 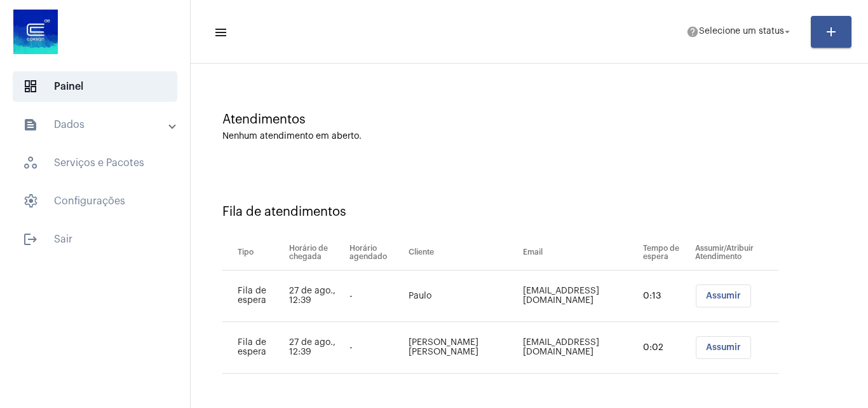 I want to click on div: Fila de atendimentos, so click(x=529, y=212).